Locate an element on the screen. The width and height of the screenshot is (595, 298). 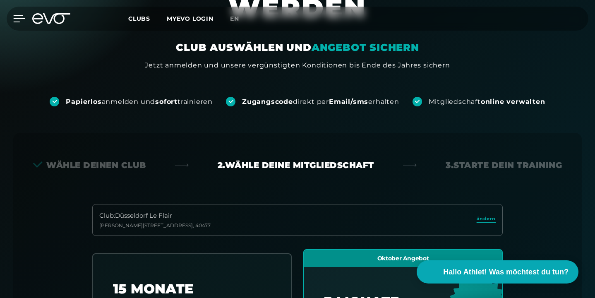
em: ANGEBOT SICHERN is located at coordinates (366, 47).